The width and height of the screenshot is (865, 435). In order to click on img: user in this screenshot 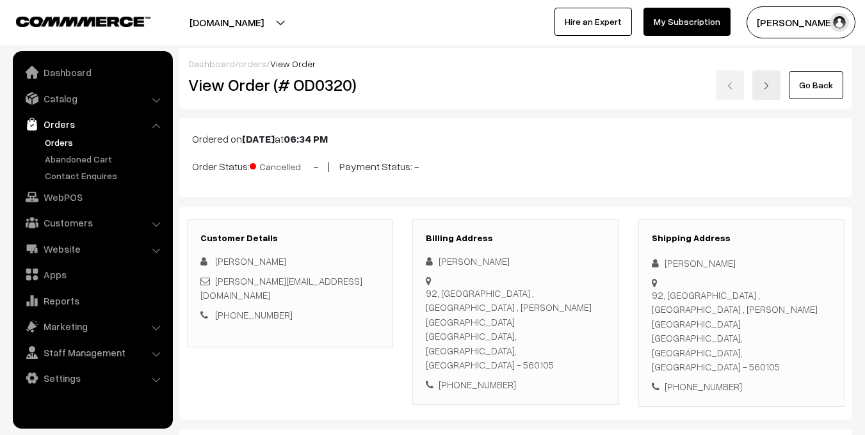, I will do `click(839, 22)`.